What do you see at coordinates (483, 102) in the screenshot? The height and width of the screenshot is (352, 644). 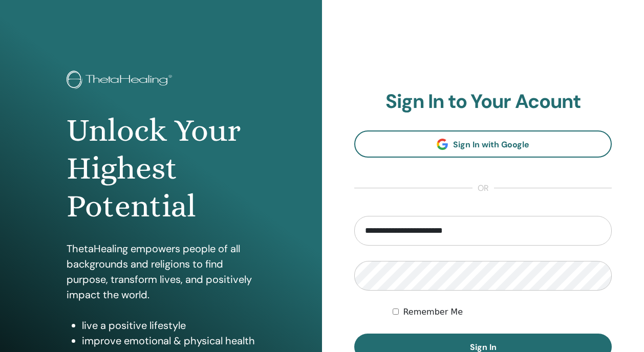 I see `h2: Sign In to Your Acount` at bounding box center [483, 102].